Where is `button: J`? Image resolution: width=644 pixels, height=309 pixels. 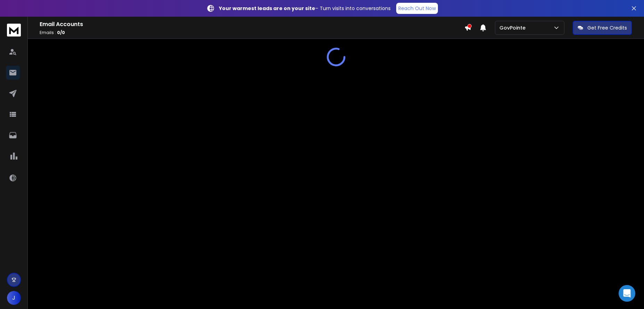 button: J is located at coordinates (14, 298).